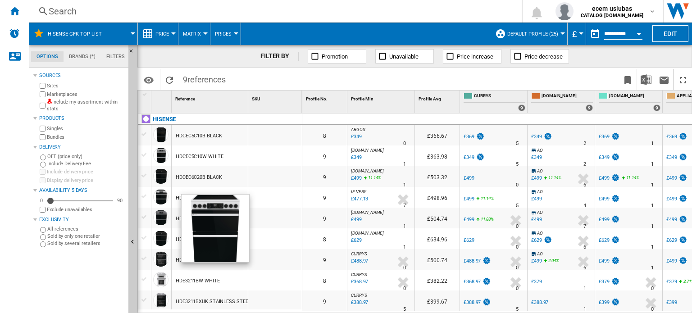 This screenshot has height=313, width=692. What do you see at coordinates (657, 108) in the screenshot?
I see `div: 9 offers sold by AO.COM` at bounding box center [657, 108].